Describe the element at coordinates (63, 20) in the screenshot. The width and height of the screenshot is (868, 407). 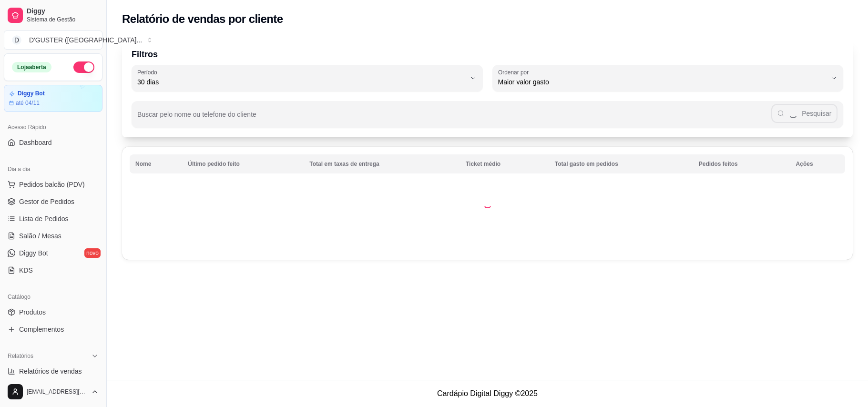
I see `span: Sistema de Gestão` at that location.